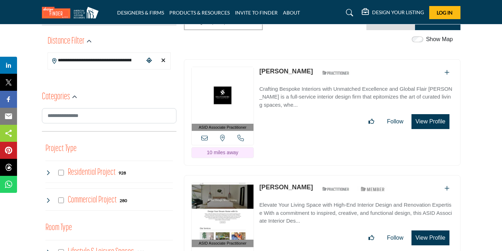 This screenshot has width=502, height=251. What do you see at coordinates (56, 97) in the screenshot?
I see `h2: Categories` at bounding box center [56, 97].